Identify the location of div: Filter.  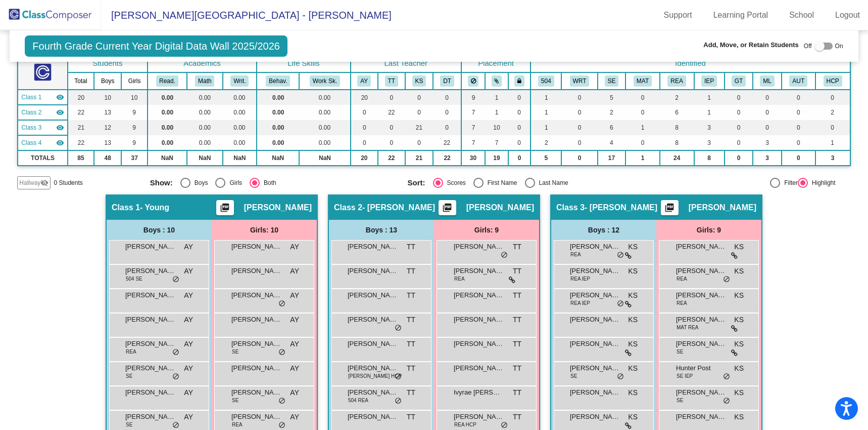
(789, 183).